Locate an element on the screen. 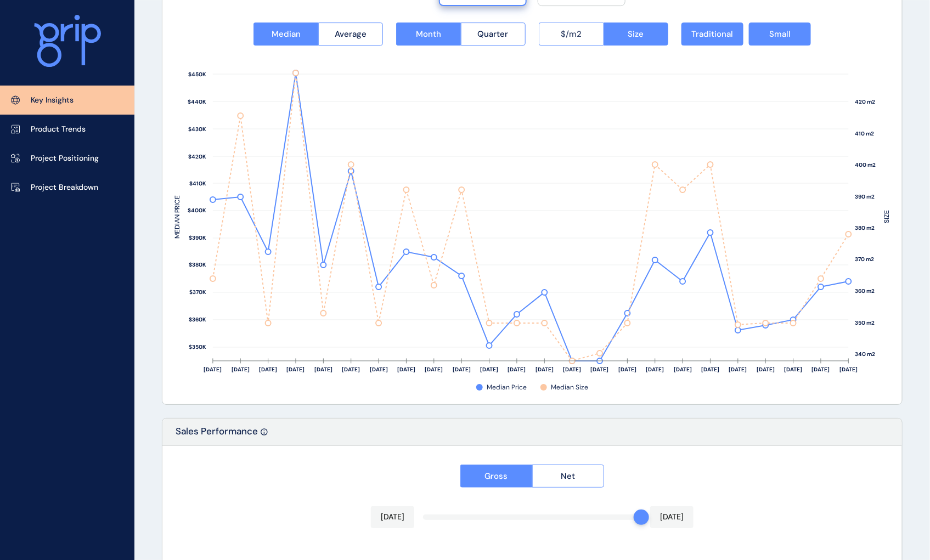  button: Size is located at coordinates (636, 34).